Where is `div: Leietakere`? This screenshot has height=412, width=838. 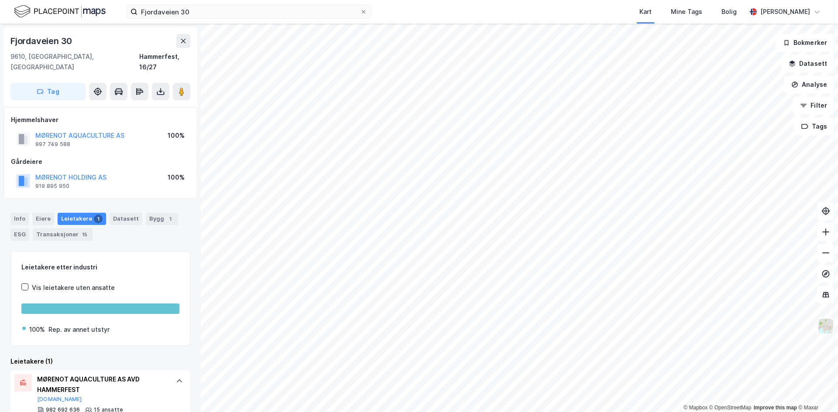
div: Leietakere is located at coordinates (82, 219).